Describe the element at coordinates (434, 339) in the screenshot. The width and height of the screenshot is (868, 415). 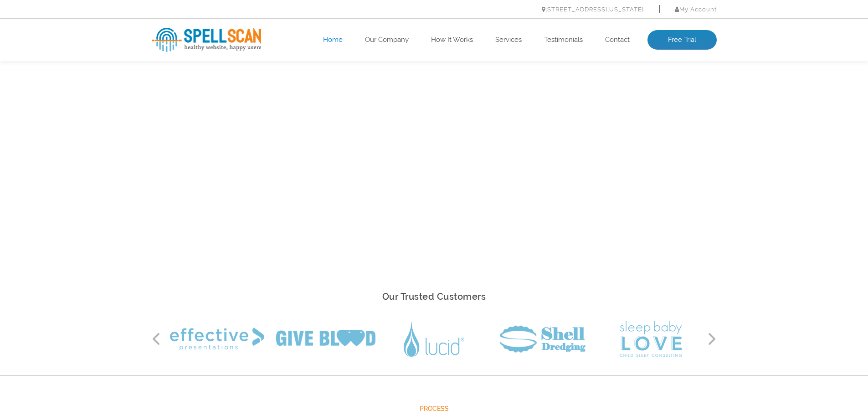
I see `img: Lucid` at that location.